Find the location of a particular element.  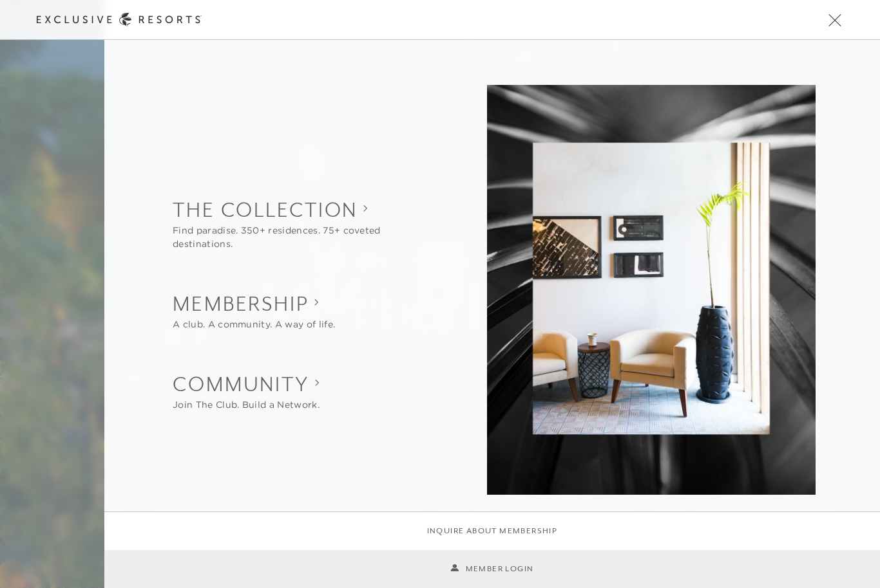

div: Find paradise. 350+ residences. 75+ coveted destinations. is located at coordinates (302, 237).